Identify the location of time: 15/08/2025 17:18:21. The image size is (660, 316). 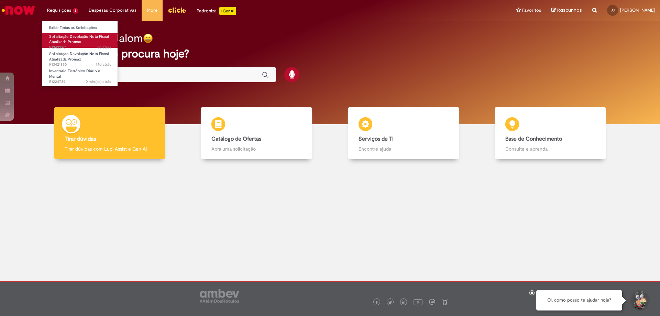
(104, 64).